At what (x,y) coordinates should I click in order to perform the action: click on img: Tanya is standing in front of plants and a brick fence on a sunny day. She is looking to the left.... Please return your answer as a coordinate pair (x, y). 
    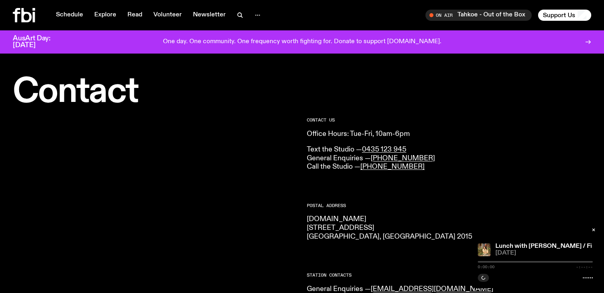
    Looking at the image, I should click on (484, 250).